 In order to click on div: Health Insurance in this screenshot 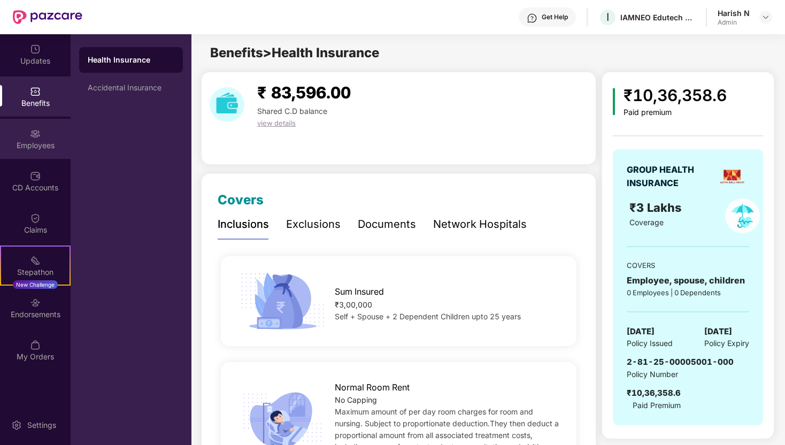, I will do `click(131, 60)`.